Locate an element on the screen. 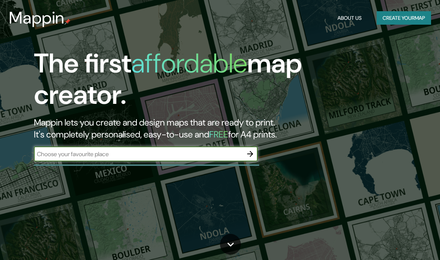 The width and height of the screenshot is (440, 260). h5: FREE is located at coordinates (218, 134).